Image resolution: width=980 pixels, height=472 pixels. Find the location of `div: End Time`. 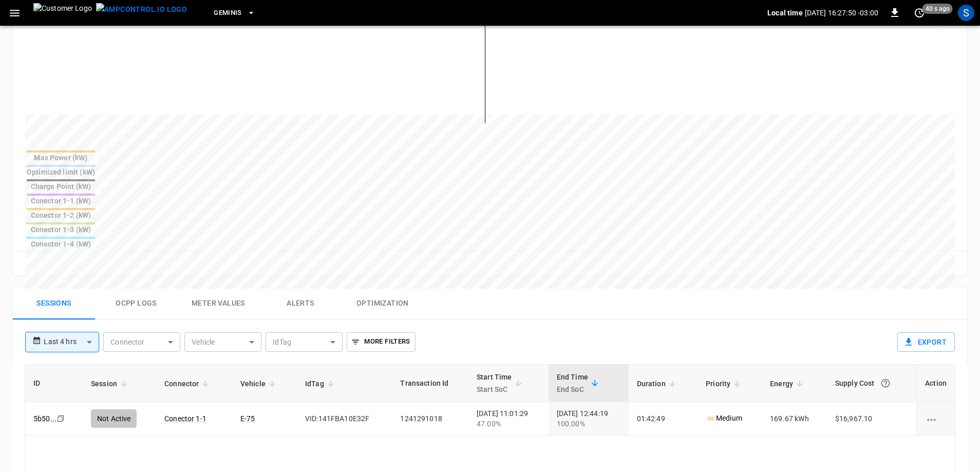

div: End Time is located at coordinates (572, 383).